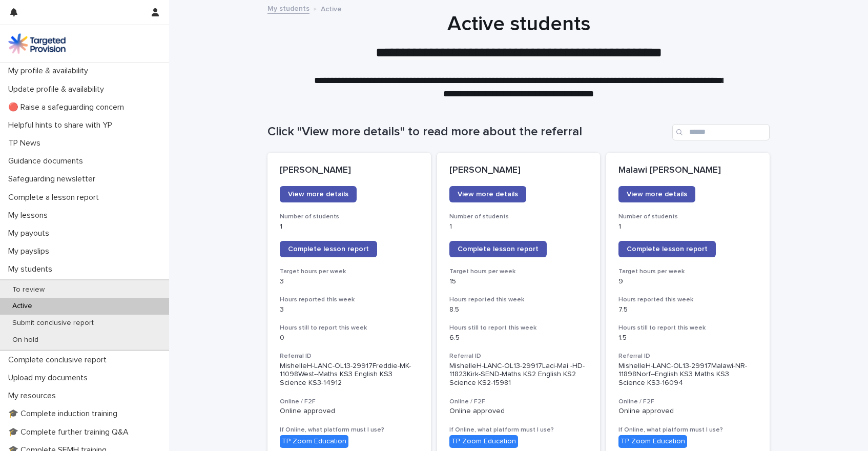  Describe the element at coordinates (28, 290) in the screenshot. I see `p: To review` at that location.